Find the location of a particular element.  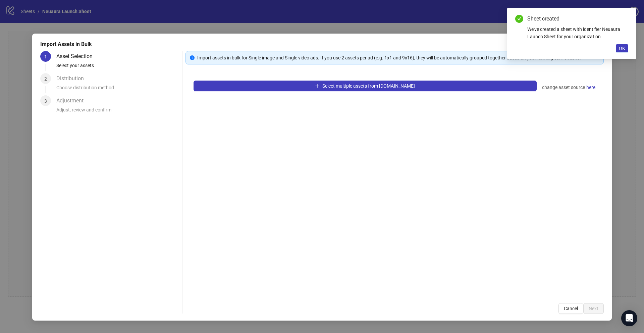

a: Close is located at coordinates (624, 19).